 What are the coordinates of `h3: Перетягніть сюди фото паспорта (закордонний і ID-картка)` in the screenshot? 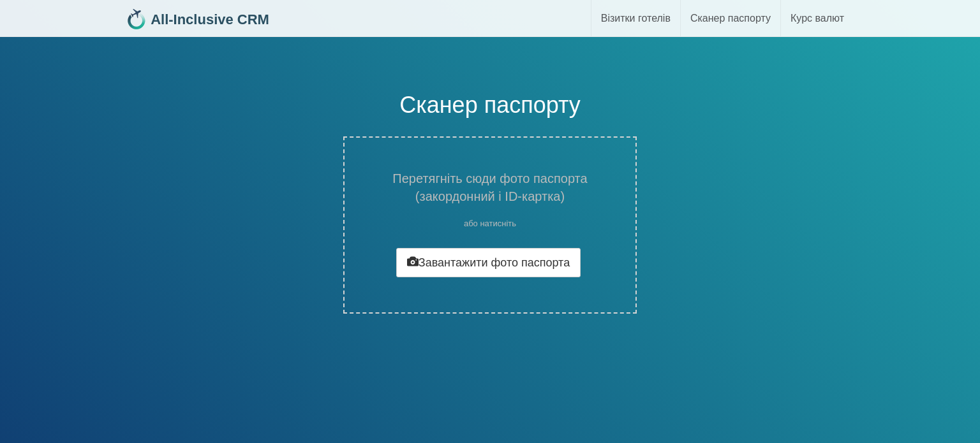 It's located at (490, 187).